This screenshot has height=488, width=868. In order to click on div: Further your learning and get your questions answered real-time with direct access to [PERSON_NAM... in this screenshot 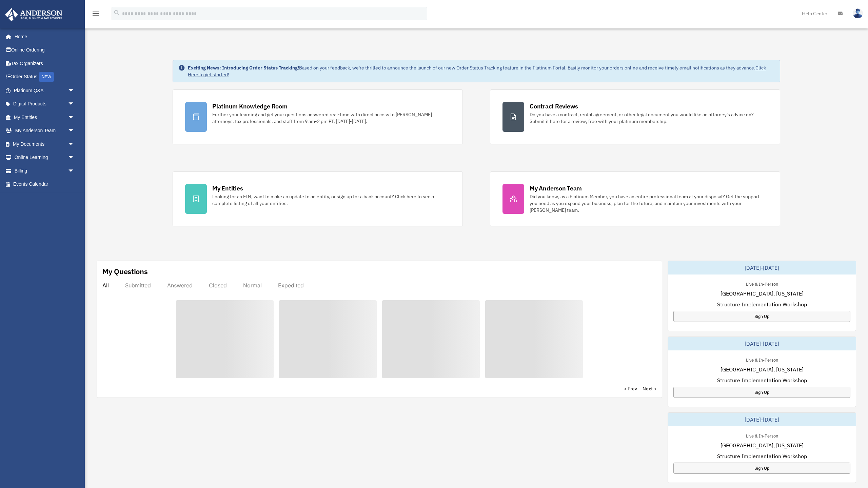, I will do `click(332, 118)`.